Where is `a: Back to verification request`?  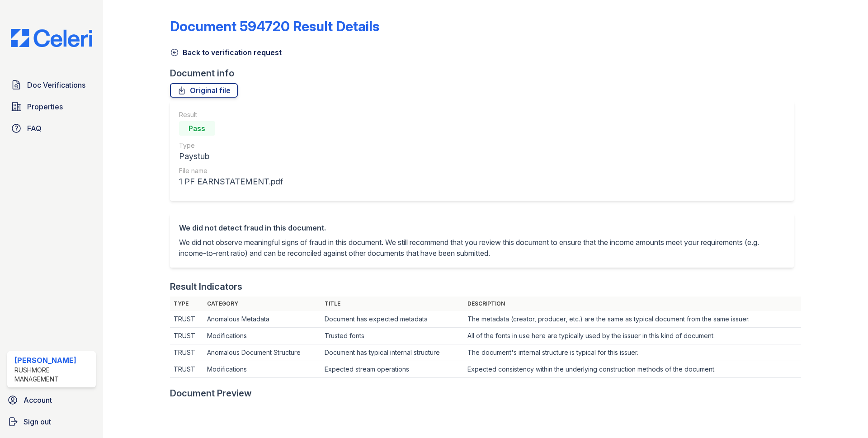 a: Back to verification request is located at coordinates (226, 53).